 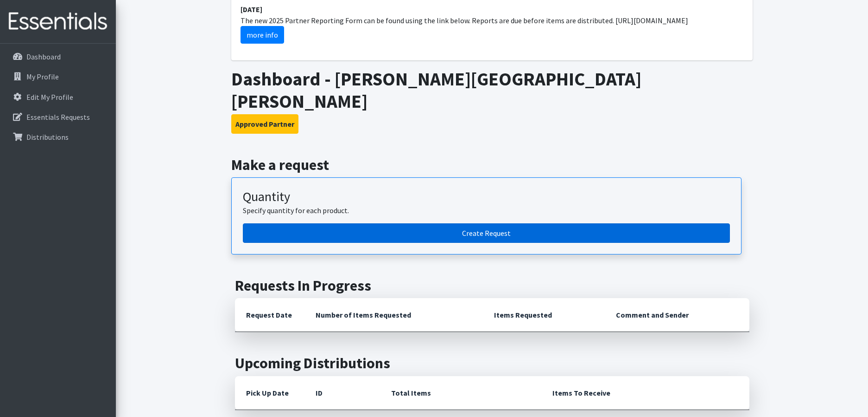 I want to click on p: My Profile, so click(x=43, y=77).